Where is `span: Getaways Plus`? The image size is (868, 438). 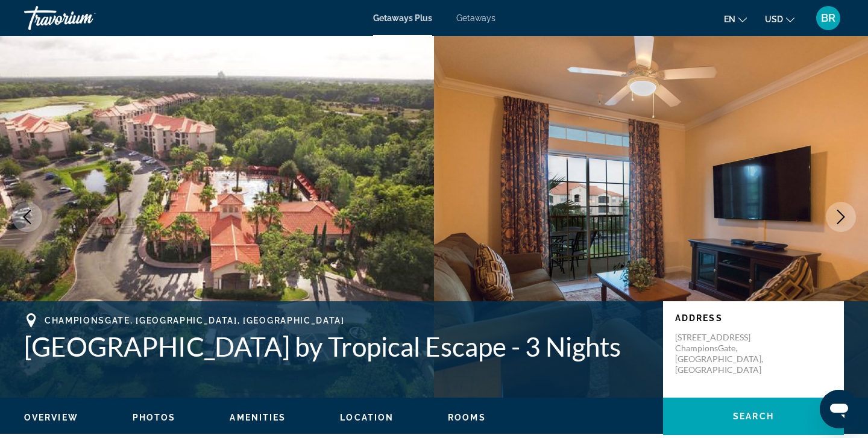 span: Getaways Plus is located at coordinates (403, 18).